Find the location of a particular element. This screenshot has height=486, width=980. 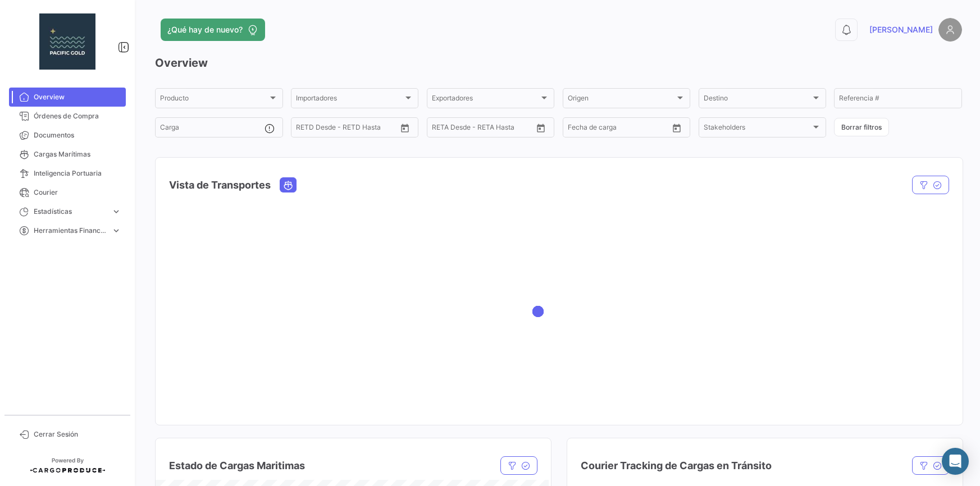

span: Inteligencia Portuaria is located at coordinates (78, 173).